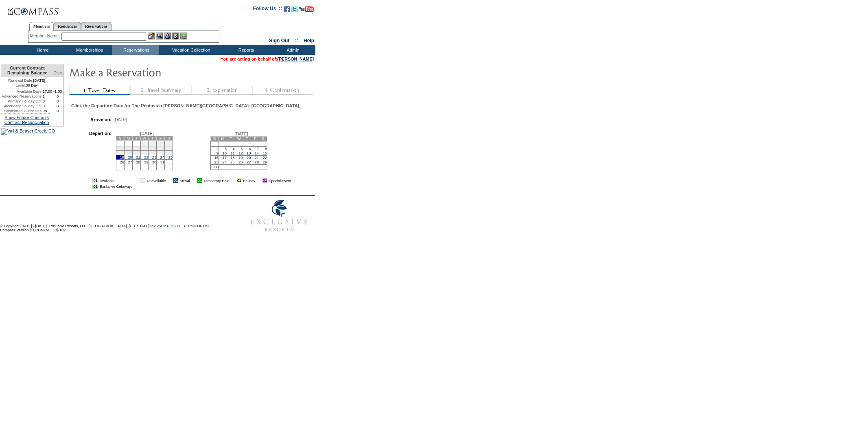 This screenshot has height=433, width=868. Describe the element at coordinates (88, 50) in the screenshot. I see `td: Memberships` at that location.